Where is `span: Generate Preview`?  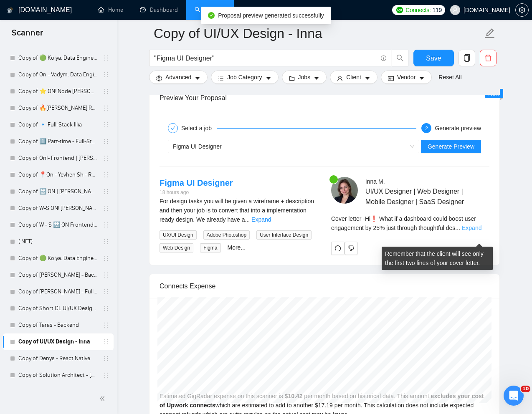 span: Generate Preview is located at coordinates (451, 147).